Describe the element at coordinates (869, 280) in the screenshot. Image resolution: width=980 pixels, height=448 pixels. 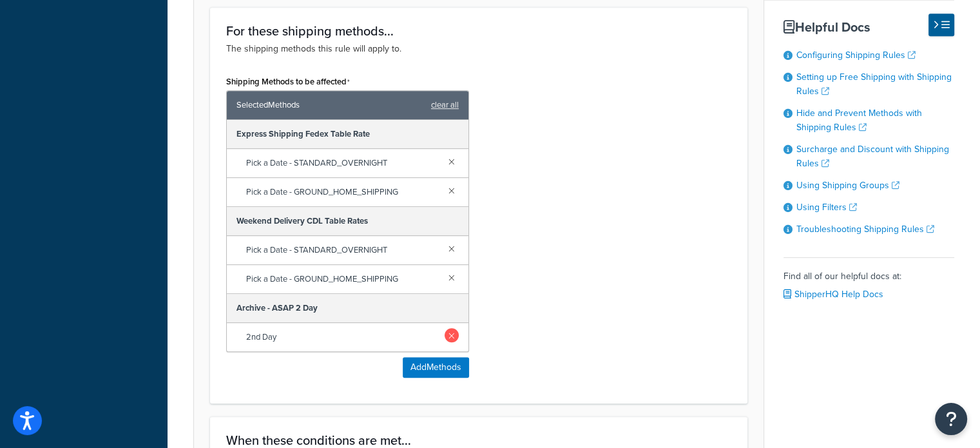
I see `div: Find all of our helpful docs at:` at that location.